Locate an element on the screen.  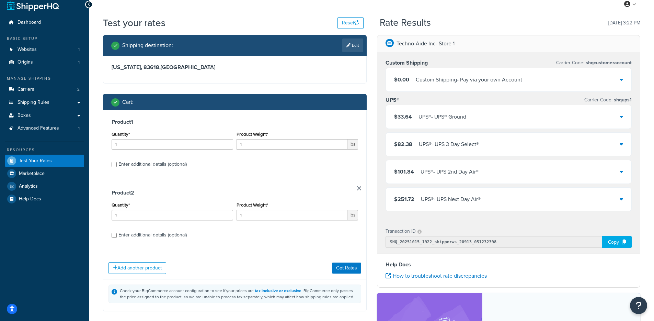
h2: Cart : is located at coordinates (128, 102).